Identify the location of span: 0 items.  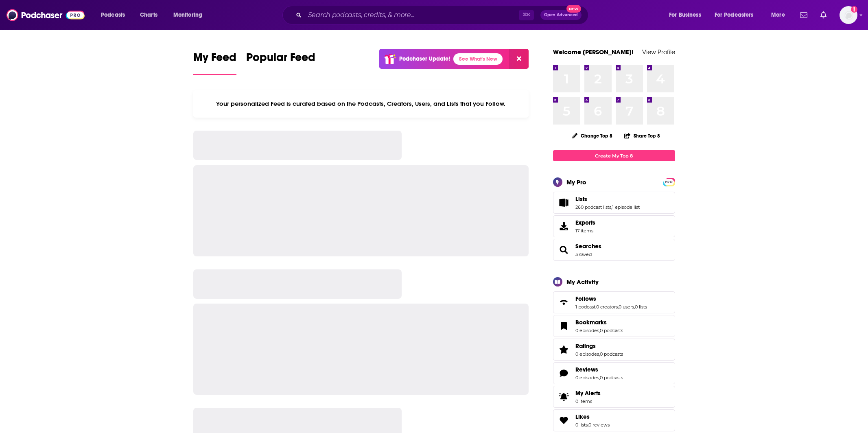
(588, 401).